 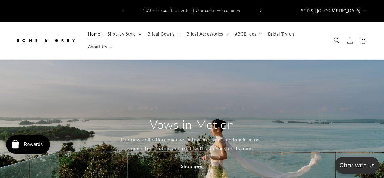 What do you see at coordinates (248, 34) in the screenshot?
I see `summary: #BGBrides` at bounding box center [248, 34].